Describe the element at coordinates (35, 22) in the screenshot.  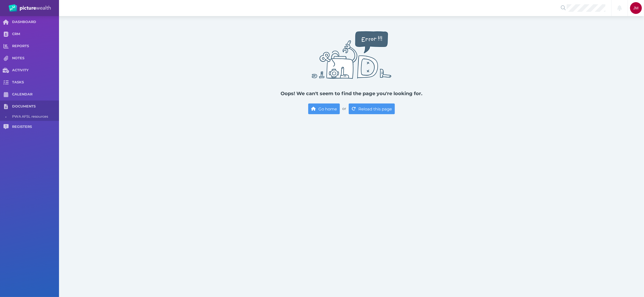
I see `span: DASHBOARD` at that location.